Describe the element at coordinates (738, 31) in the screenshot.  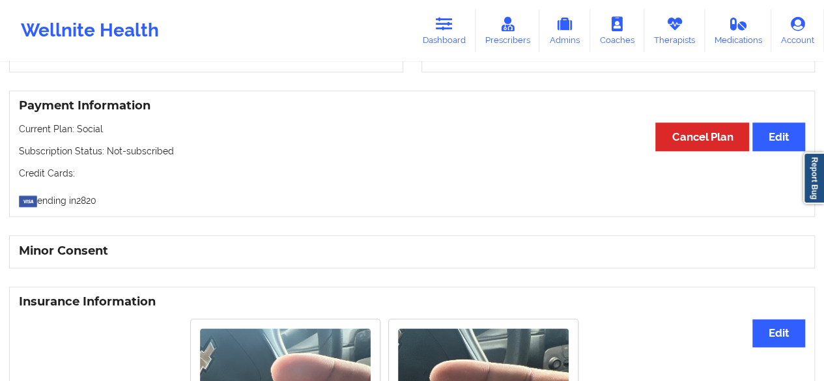
I see `a: Medications` at that location.